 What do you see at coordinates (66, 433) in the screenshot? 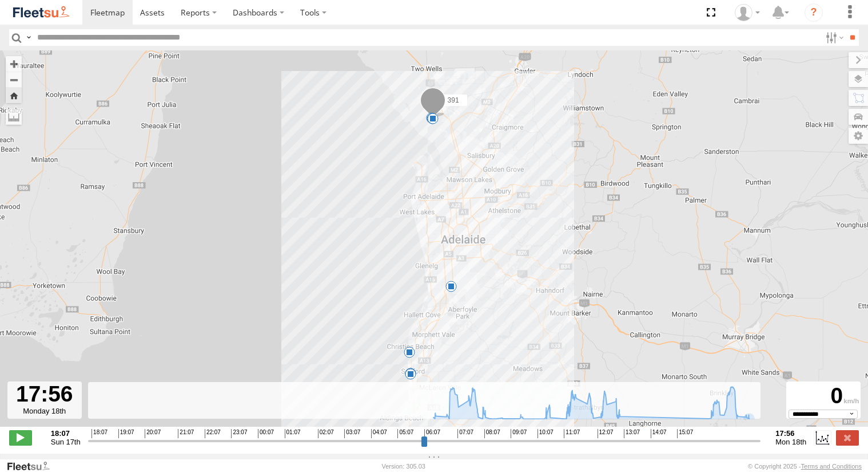
I see `strong: 18:07` at bounding box center [66, 433].